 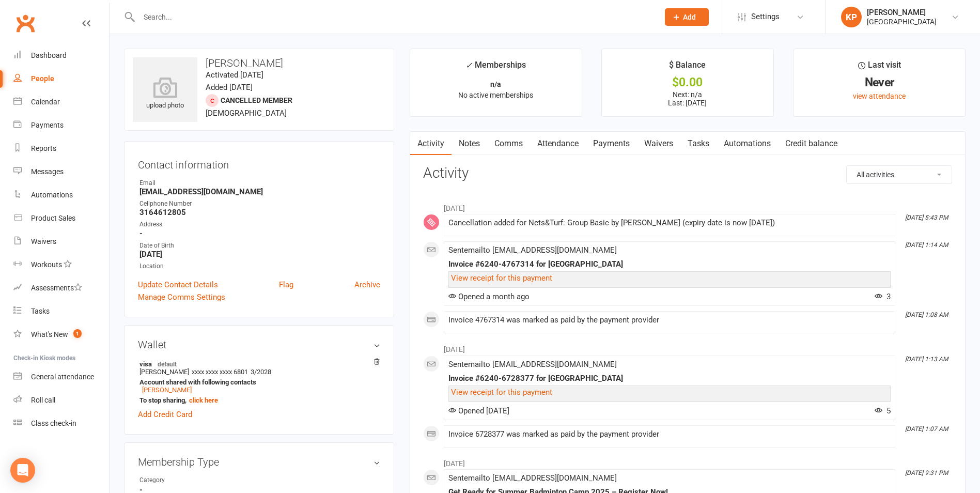 I want to click on a: Activity, so click(x=431, y=144).